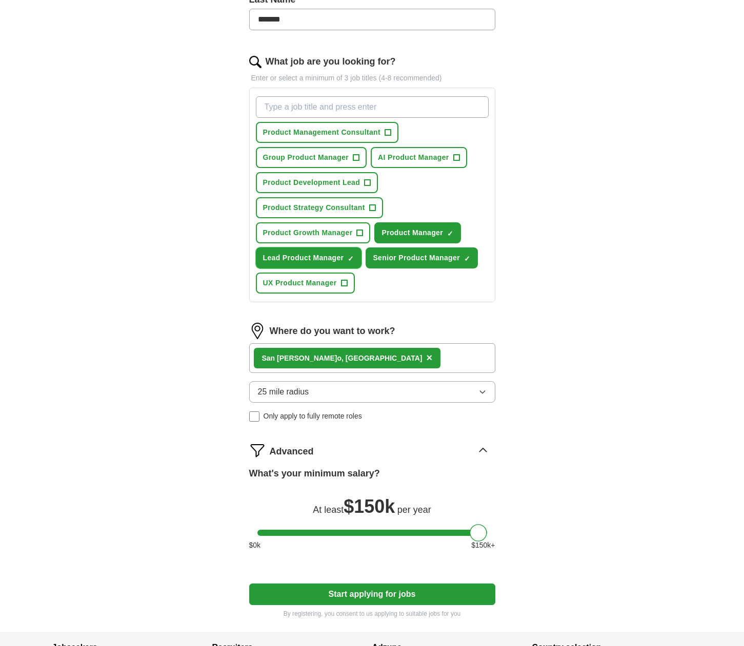 This screenshot has width=744, height=646. Describe the element at coordinates (257, 451) in the screenshot. I see `img: filter` at that location.